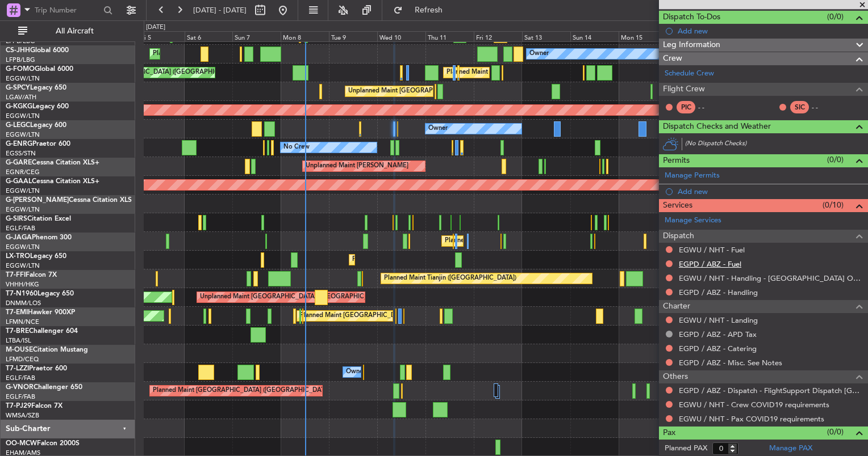  I want to click on div: Tue 9, so click(353, 36).